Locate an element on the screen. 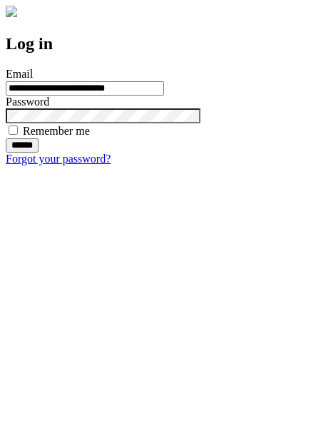 The width and height of the screenshot is (321, 425). label: Remember me is located at coordinates (56, 130).